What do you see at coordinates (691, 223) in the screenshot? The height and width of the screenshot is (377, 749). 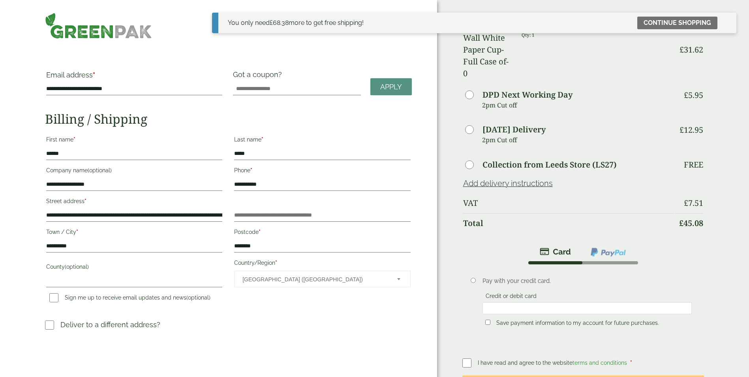 I see `bdi: 45.08` at bounding box center [691, 223].